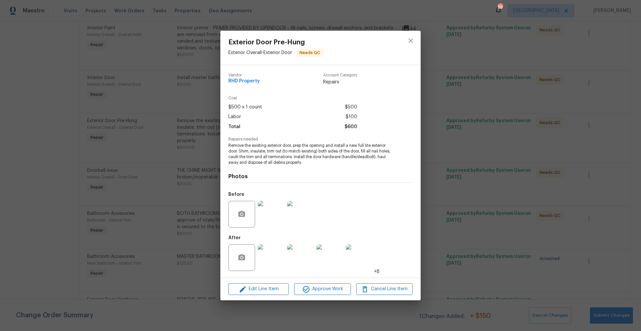  I want to click on h5: After, so click(234, 238).